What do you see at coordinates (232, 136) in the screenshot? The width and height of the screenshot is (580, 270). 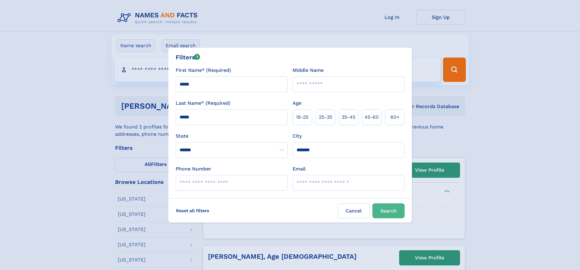 I see `label: State` at bounding box center [232, 136].